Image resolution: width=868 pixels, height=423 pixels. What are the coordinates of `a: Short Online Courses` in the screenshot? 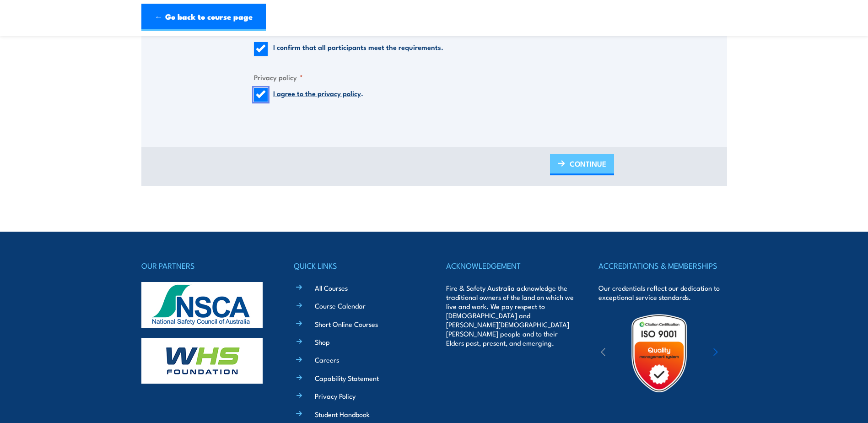 It's located at (347, 324).